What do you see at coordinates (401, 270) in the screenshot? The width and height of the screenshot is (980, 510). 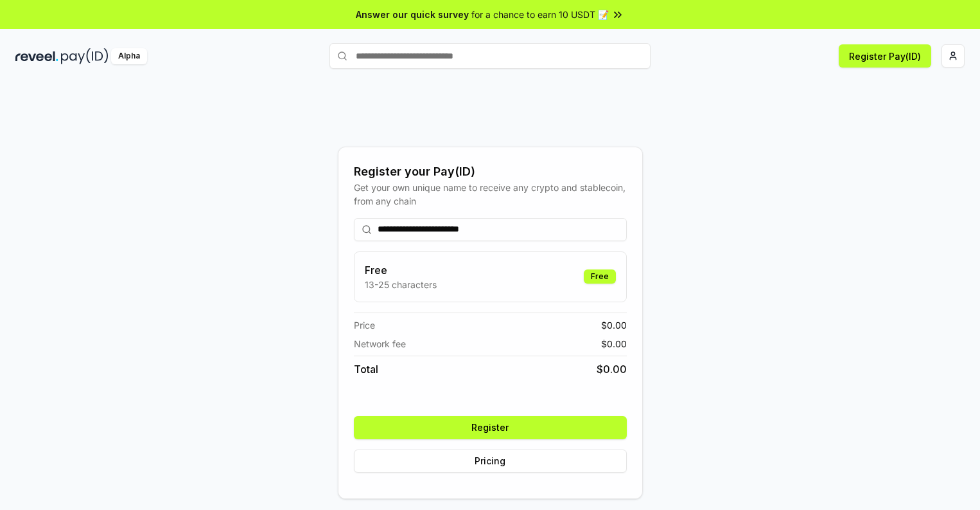 I see `h3: Free` at bounding box center [401, 270].